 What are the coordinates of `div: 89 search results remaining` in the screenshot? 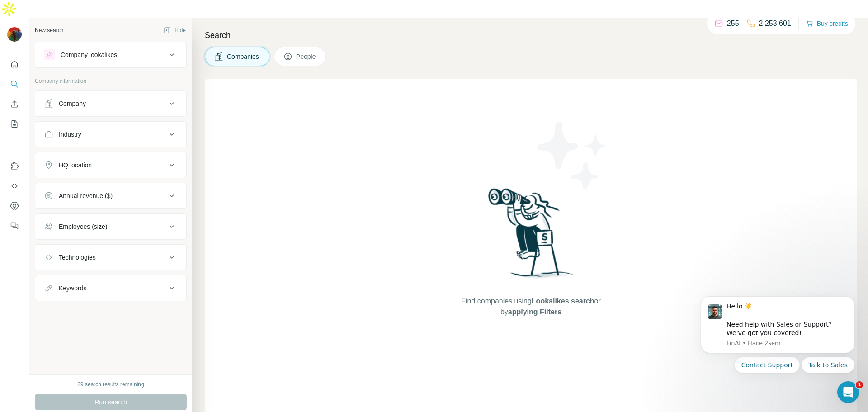 It's located at (110, 384).